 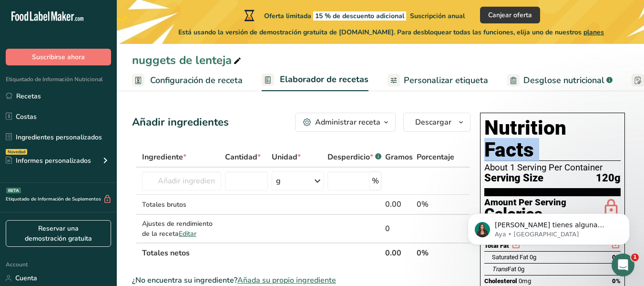 What do you see at coordinates (510, 15) in the screenshot?
I see `span: Canjear oferta` at bounding box center [510, 15].